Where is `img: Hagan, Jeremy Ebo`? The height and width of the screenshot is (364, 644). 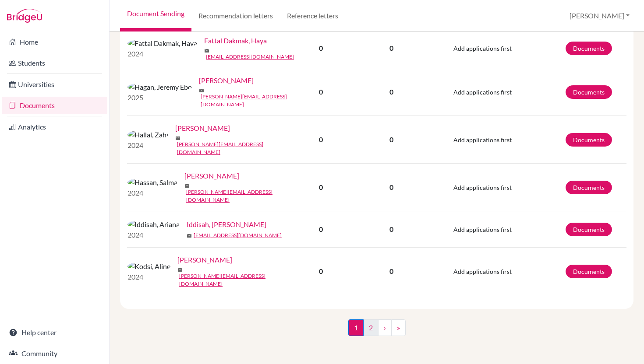
img: Hagan, Jeremy Ebo is located at coordinates (160, 87).